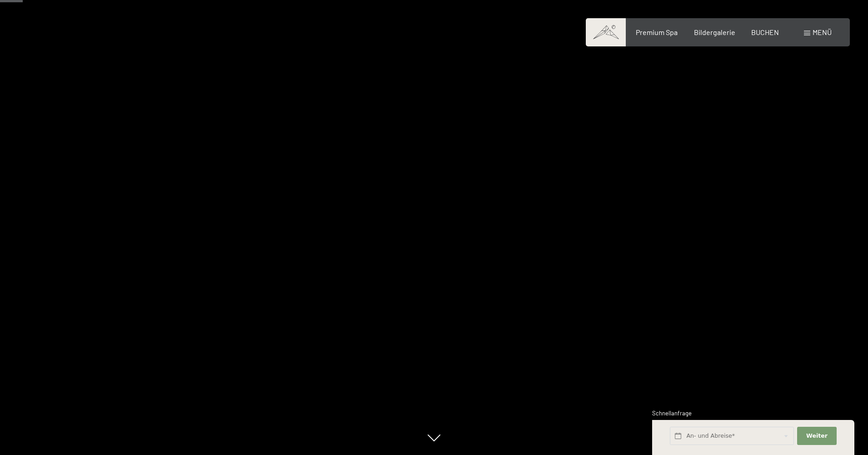 The width and height of the screenshot is (868, 455). Describe the element at coordinates (822, 32) in the screenshot. I see `span: Menü` at that location.